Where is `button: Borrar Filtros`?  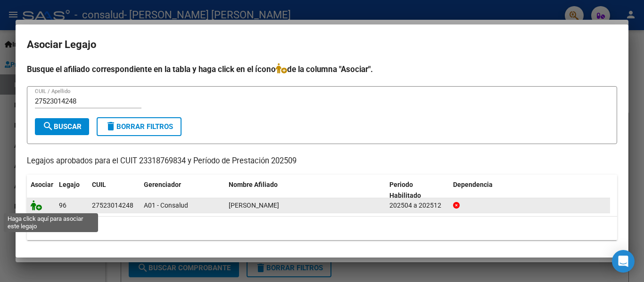 button: Borrar Filtros is located at coordinates (139, 127).